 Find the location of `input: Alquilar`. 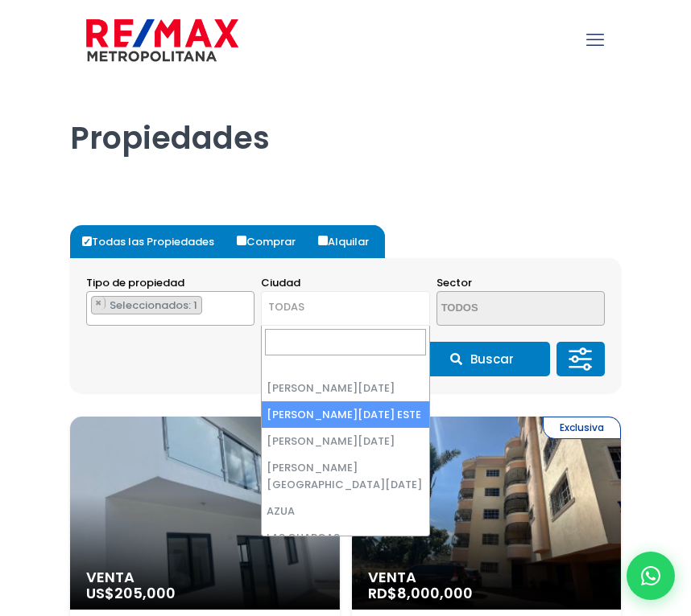

input: Alquilar is located at coordinates (323, 240).